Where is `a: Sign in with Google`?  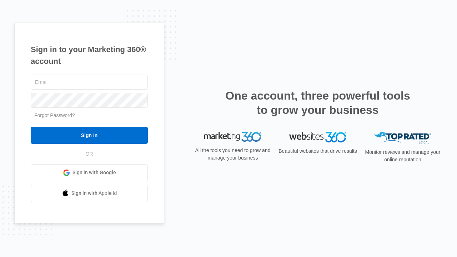
a: Sign in with Google is located at coordinates (89, 173).